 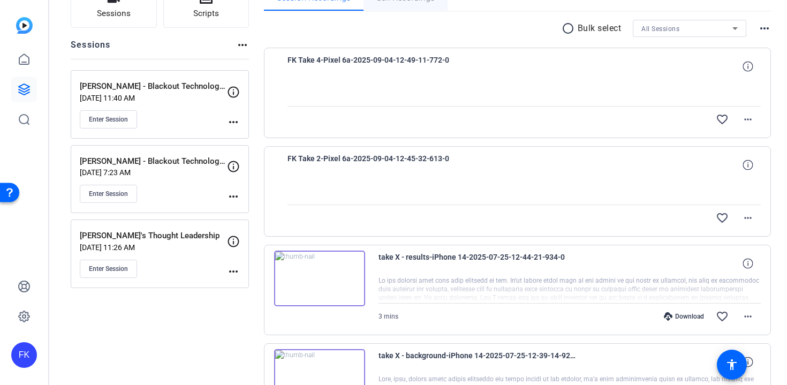 What do you see at coordinates (388, 316) in the screenshot?
I see `span: 3 mins` at bounding box center [388, 316].